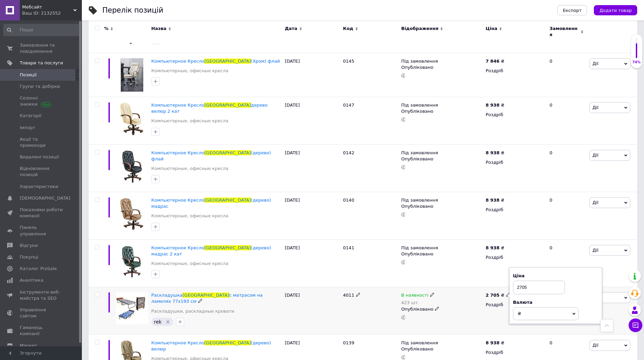 This screenshot has height=360, width=644. Describe the element at coordinates (132, 262) in the screenshot. I see `img: Компьютерное Кресло Венеция (дерево) мадрас 2 кат` at that location.